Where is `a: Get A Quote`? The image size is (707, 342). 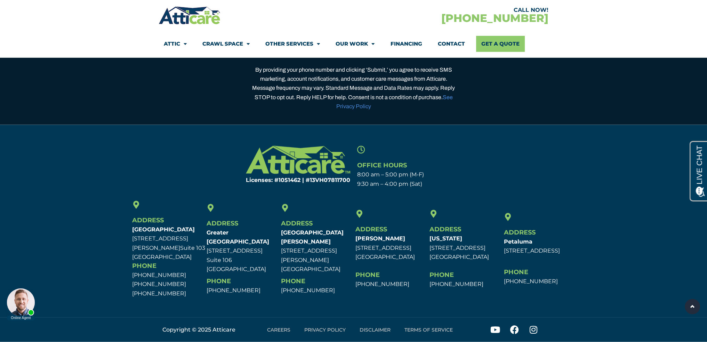 a: Get A Quote is located at coordinates (500, 44).